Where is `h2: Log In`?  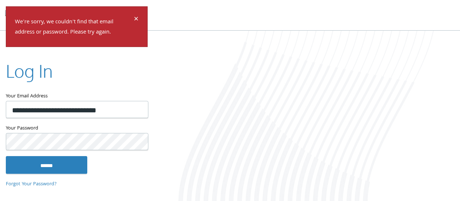
h2: Log In is located at coordinates (29, 71).